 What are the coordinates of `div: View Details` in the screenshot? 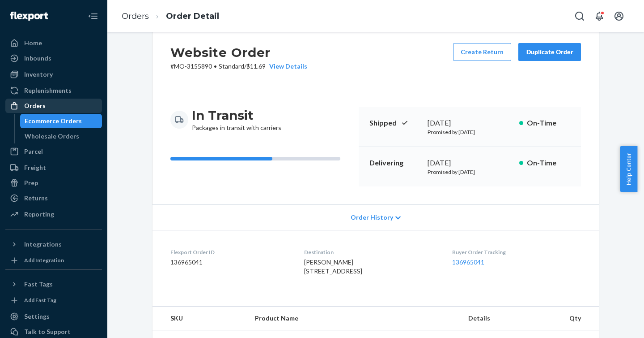 It's located at (286, 66).